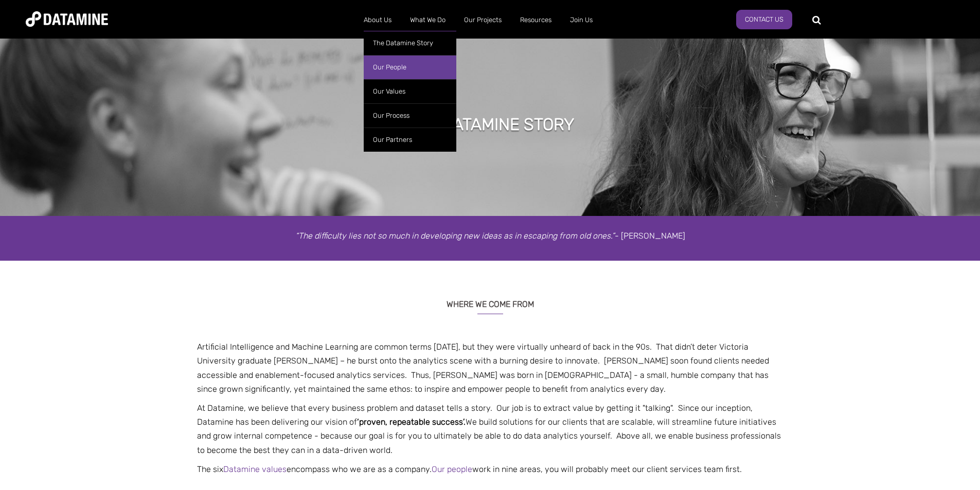  Describe the element at coordinates (67, 19) in the screenshot. I see `img: Datamine` at that location.